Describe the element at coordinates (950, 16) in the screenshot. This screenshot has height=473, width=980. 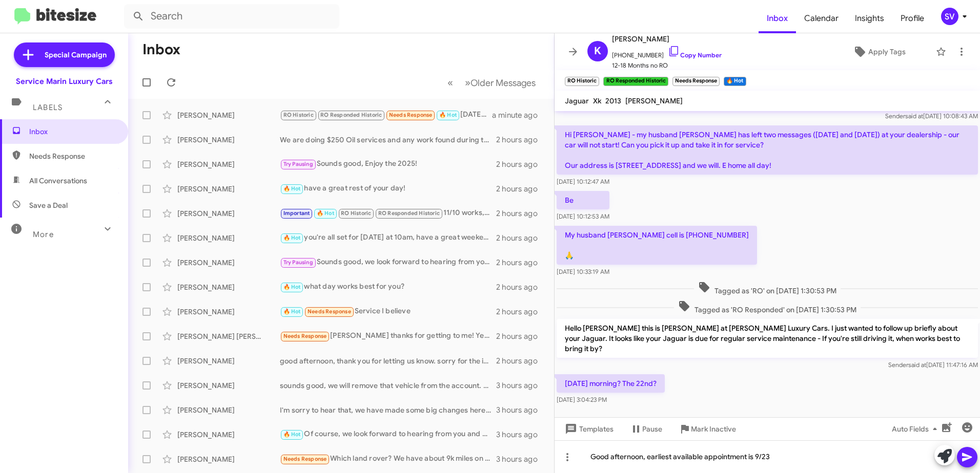
I see `button: SV` at that location.